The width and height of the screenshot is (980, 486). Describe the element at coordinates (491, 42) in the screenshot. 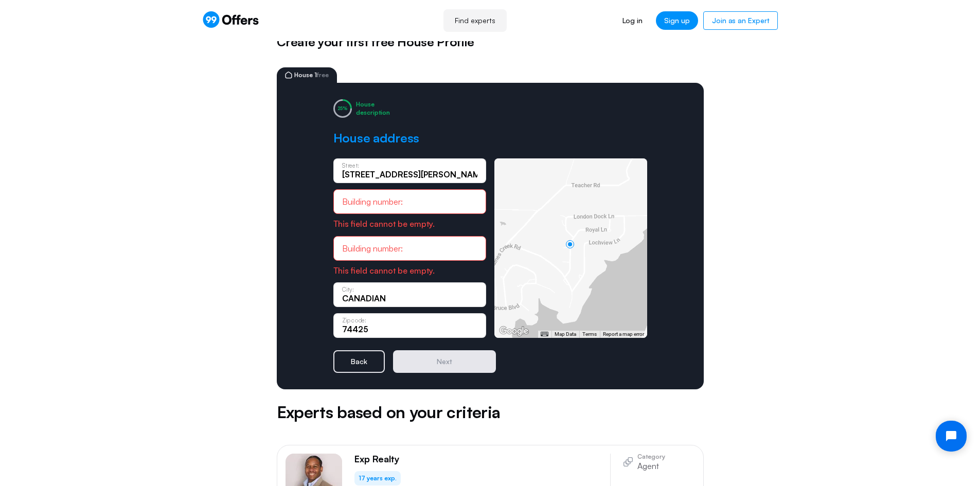

I see `h5: Create your first free House Profile` at that location.